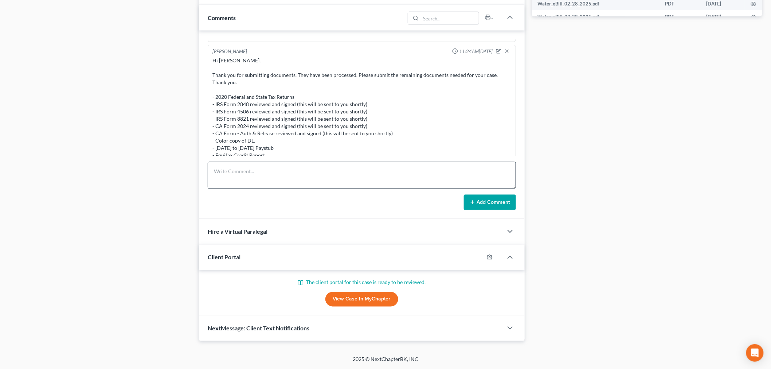  Describe the element at coordinates (385, 362) in the screenshot. I see `div: 2025 © NextChapterBK, INC` at that location.